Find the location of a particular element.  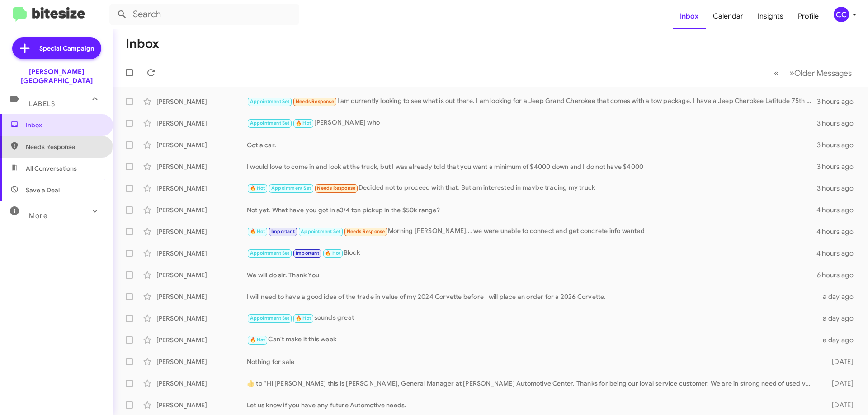

div: Can't make it this week is located at coordinates (532, 339).